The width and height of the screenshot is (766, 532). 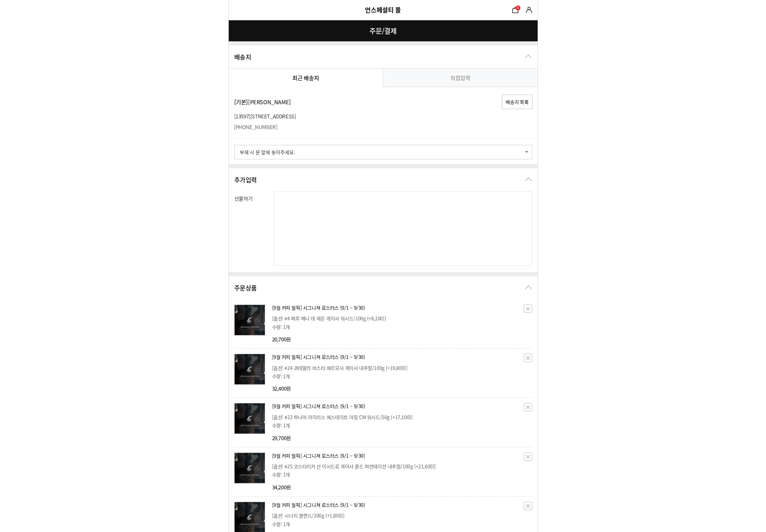 What do you see at coordinates (517, 102) in the screenshot?
I see `button: 배송지 목록` at bounding box center [517, 102].